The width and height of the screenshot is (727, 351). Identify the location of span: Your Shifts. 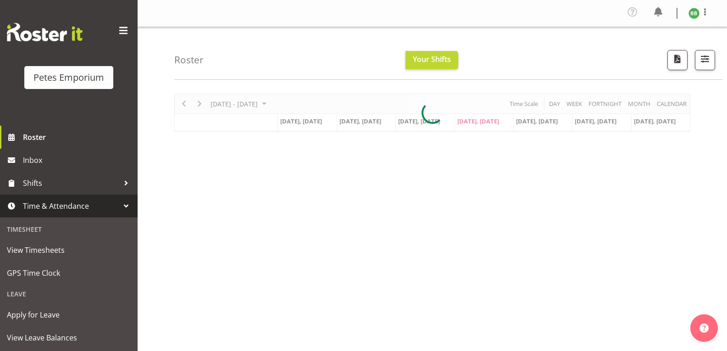
(431, 59).